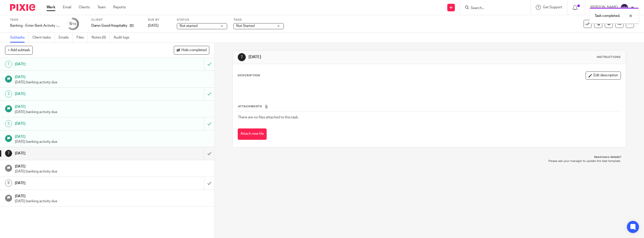 This screenshot has height=238, width=644. I want to click on div: Banking - Enter Bank Activity - week 38, so click(35, 26).